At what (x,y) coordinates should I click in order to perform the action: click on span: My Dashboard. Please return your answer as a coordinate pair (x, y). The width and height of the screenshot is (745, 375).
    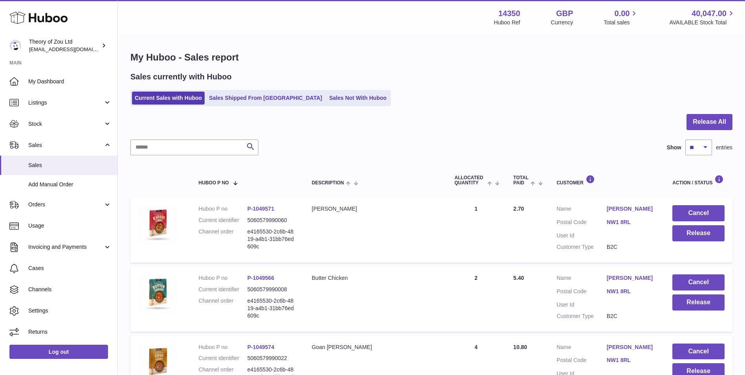
    Looking at the image, I should click on (70, 81).